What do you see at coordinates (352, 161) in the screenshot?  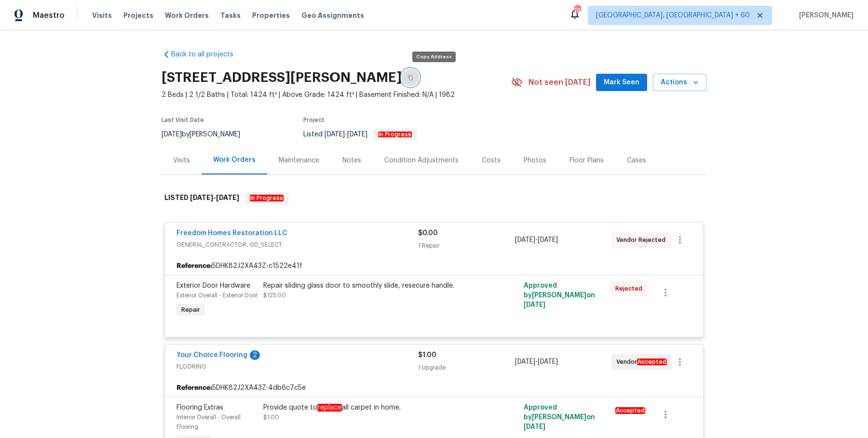 I see `div: Notes` at bounding box center [352, 161].